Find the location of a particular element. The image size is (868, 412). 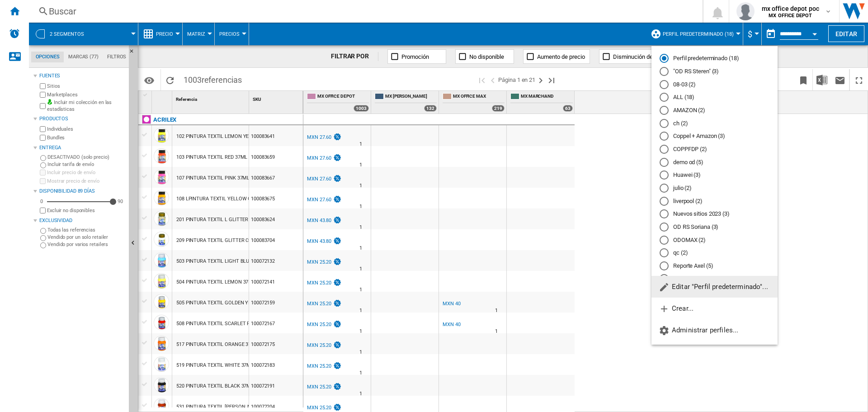

md-radio-button: ch (2) is located at coordinates (714, 124).